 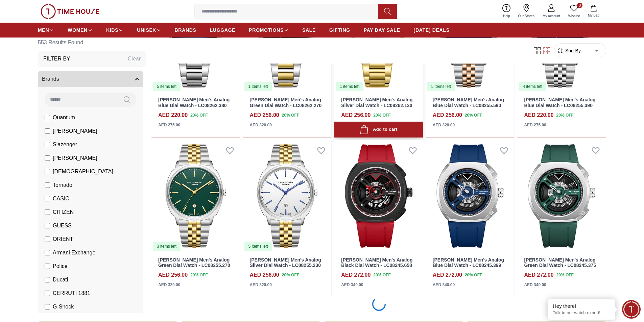 I want to click on img: Lee Cooper Men's Analog Green Dial Watch - LC08255.270, so click(x=196, y=196).